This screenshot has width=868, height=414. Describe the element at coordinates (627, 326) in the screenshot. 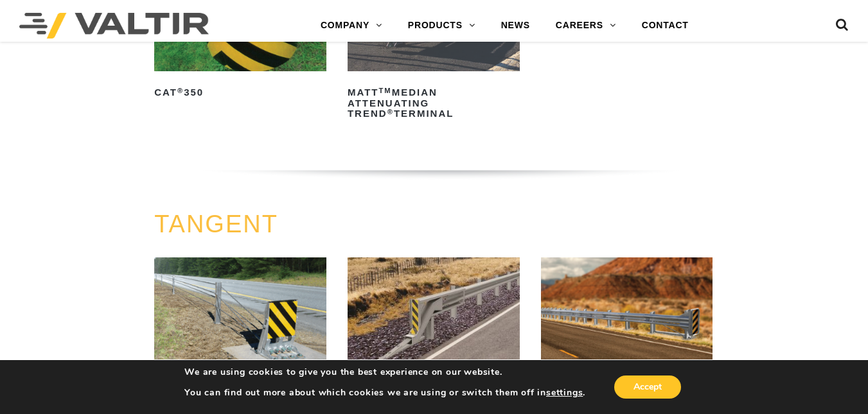

I see `a: TREND®350 Tangent` at that location.